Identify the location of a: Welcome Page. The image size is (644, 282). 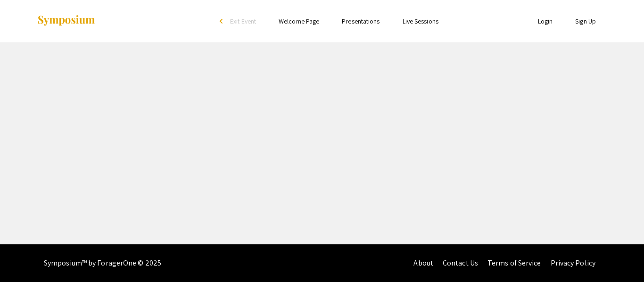
(299, 21).